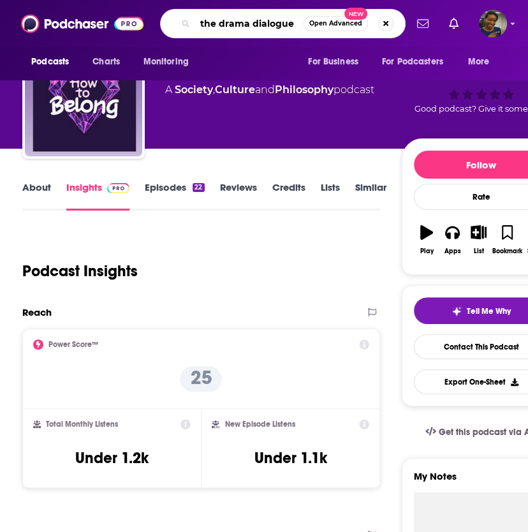  I want to click on span: For Business, so click(333, 62).